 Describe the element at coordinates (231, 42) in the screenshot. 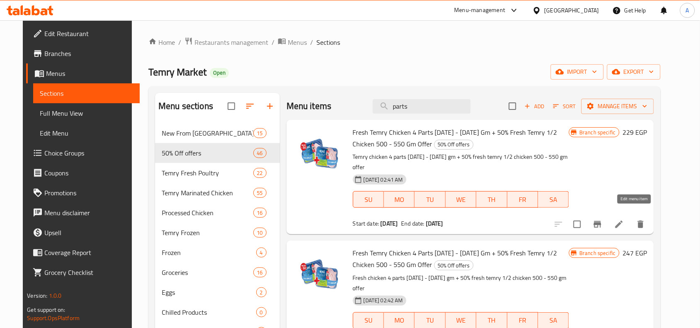

I see `span: Restaurants management` at that location.